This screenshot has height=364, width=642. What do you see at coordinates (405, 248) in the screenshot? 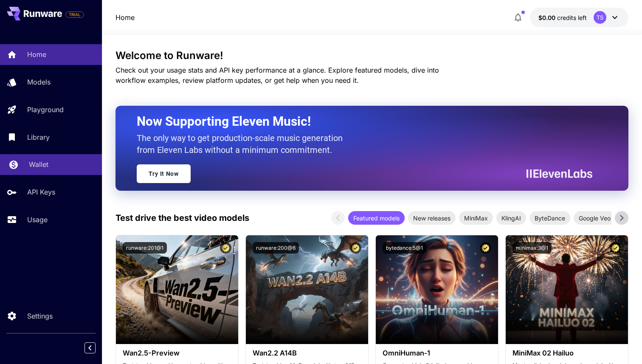
I see `button: bytedance:5@1` at bounding box center [405, 248].